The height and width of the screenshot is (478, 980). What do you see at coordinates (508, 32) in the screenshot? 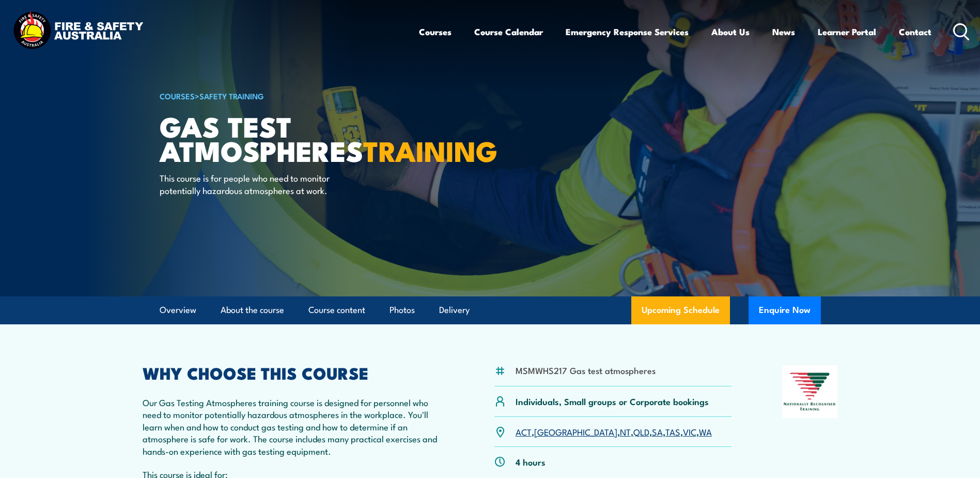
I see `a: Course Calendar` at bounding box center [508, 32].